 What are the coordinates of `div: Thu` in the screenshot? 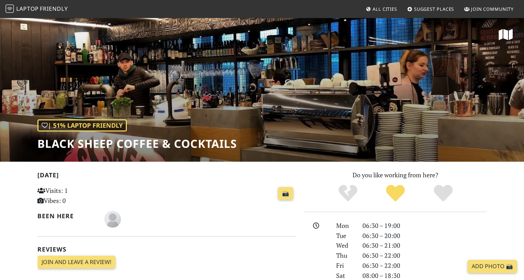 It's located at (345, 255).